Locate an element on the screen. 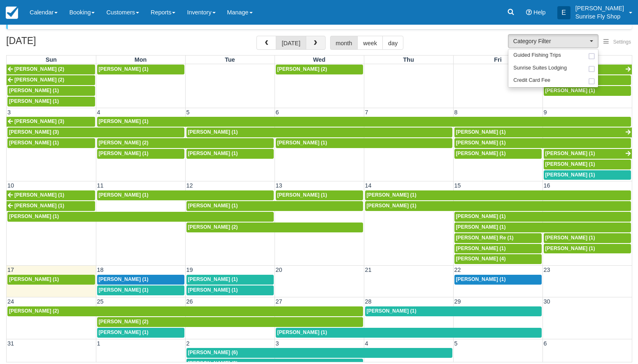 The image size is (638, 364). span: Category Filter is located at coordinates (550, 41).